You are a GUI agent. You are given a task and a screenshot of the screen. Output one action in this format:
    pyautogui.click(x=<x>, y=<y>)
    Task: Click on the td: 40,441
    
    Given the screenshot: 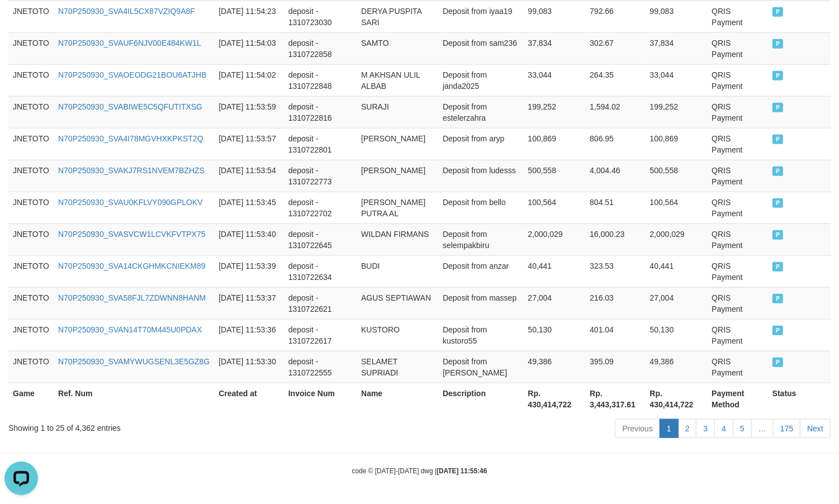 What is the action you would take?
    pyautogui.click(x=676, y=271)
    